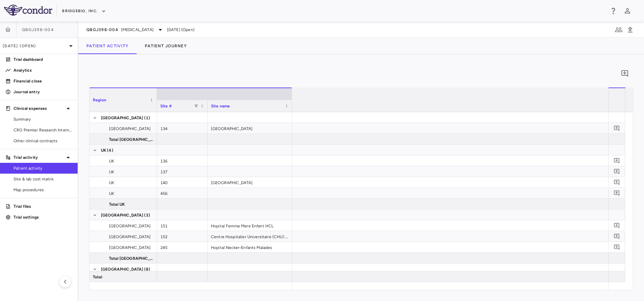 This screenshot has height=301, width=644. Describe the element at coordinates (43, 141) in the screenshot. I see `span: Other clinical contracts` at that location.